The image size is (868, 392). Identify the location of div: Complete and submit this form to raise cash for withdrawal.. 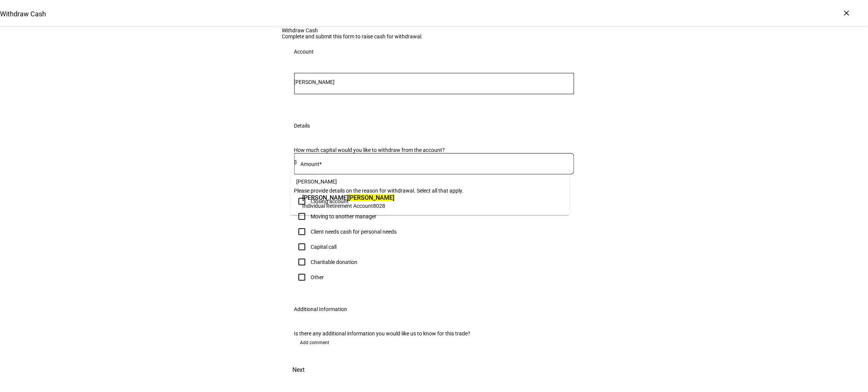
(434, 36).